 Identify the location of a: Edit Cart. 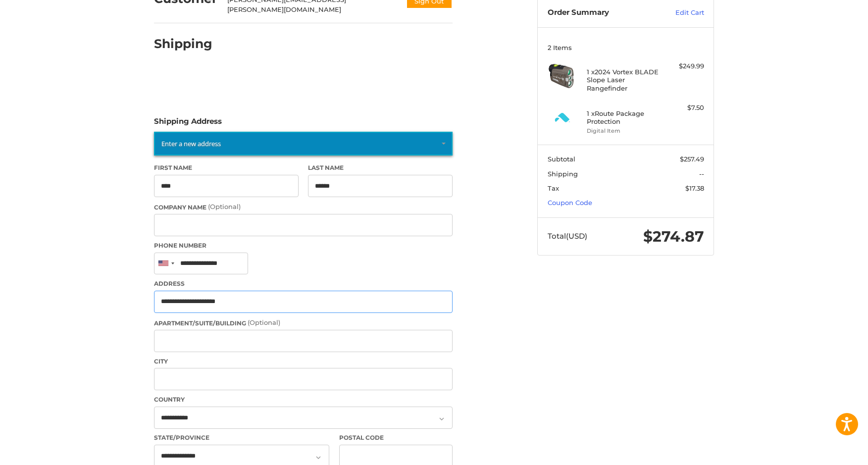
(679, 13).